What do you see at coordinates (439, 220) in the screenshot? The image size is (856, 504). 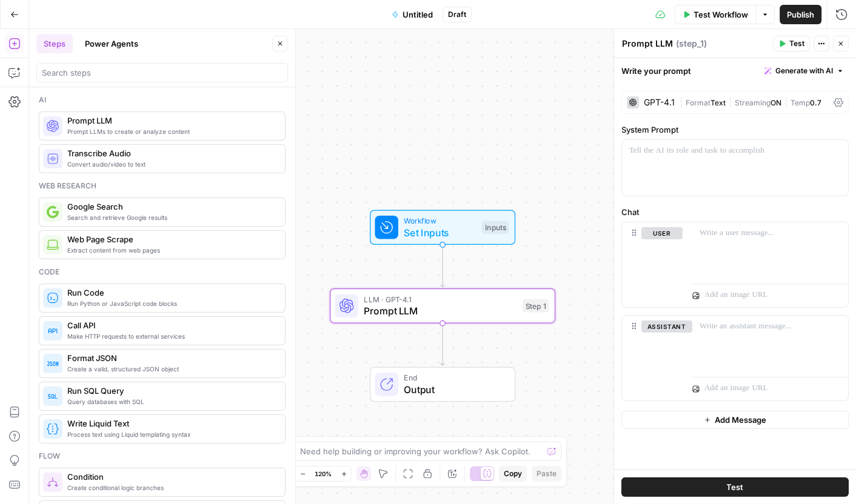 I see `span: Workflow` at bounding box center [439, 220].